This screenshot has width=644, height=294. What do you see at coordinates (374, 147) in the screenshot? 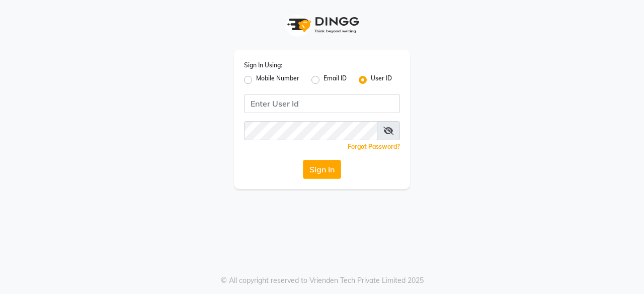
I see `a: Forgot Password?` at bounding box center [374, 147].